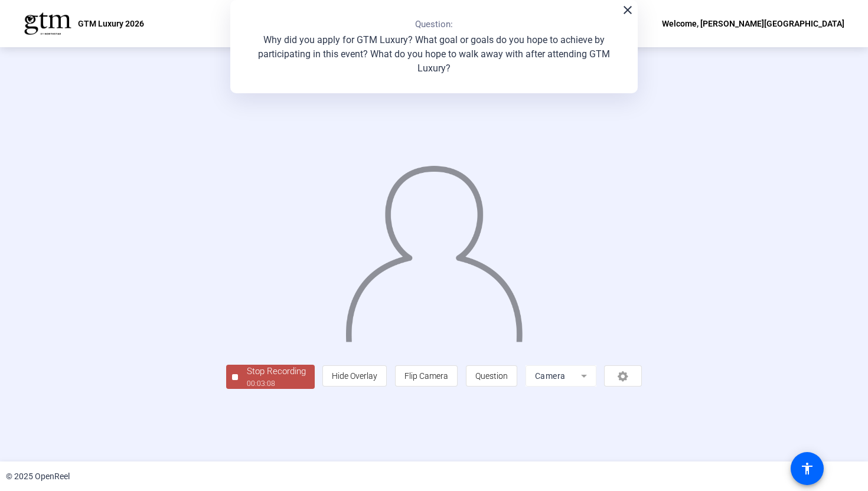  What do you see at coordinates (627, 10) in the screenshot?
I see `mat-icon: close` at bounding box center [627, 10].